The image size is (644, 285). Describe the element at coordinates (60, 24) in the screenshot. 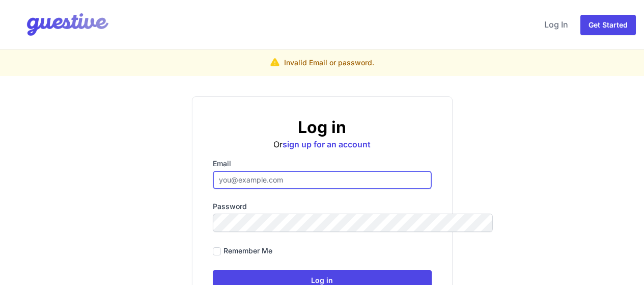

I see `img: Your Company` at that location.